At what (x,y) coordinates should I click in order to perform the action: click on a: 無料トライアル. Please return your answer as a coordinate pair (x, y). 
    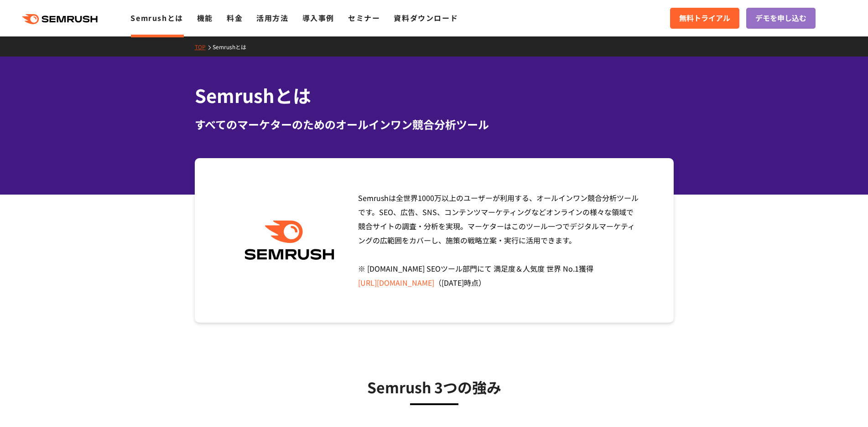
    Looking at the image, I should click on (705, 18).